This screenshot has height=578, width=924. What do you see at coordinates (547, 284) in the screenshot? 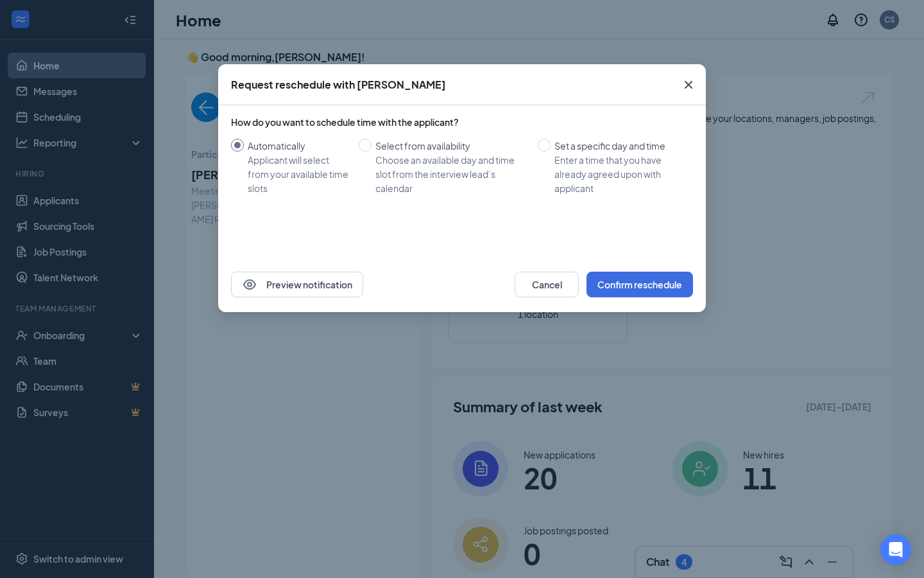
I see `button: Cancel` at bounding box center [547, 284].